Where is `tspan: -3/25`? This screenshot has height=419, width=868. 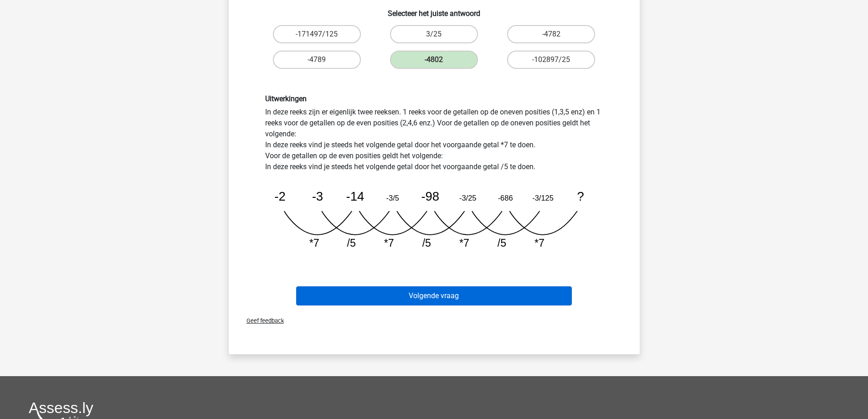
tspan: -3/25 is located at coordinates (468, 198).